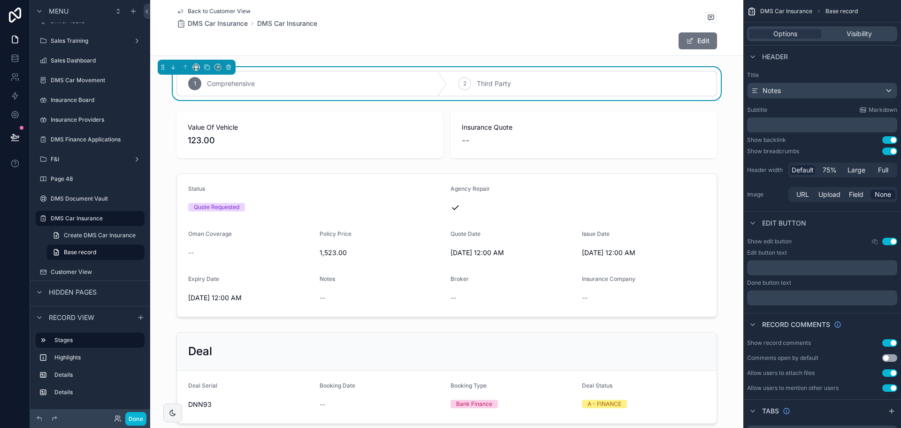 The width and height of the screenshot is (901, 428). Describe the element at coordinates (59, 11) in the screenshot. I see `span: Menu` at that location.